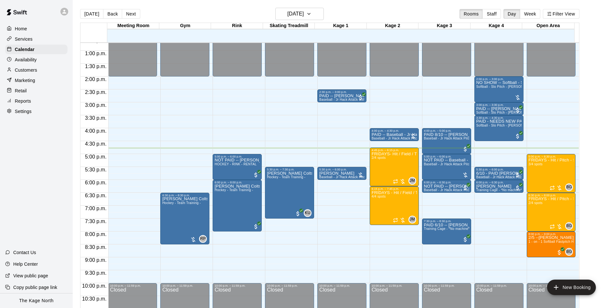  What do you see at coordinates (36, 49) in the screenshot?
I see `a: Calendar` at bounding box center [36, 49].